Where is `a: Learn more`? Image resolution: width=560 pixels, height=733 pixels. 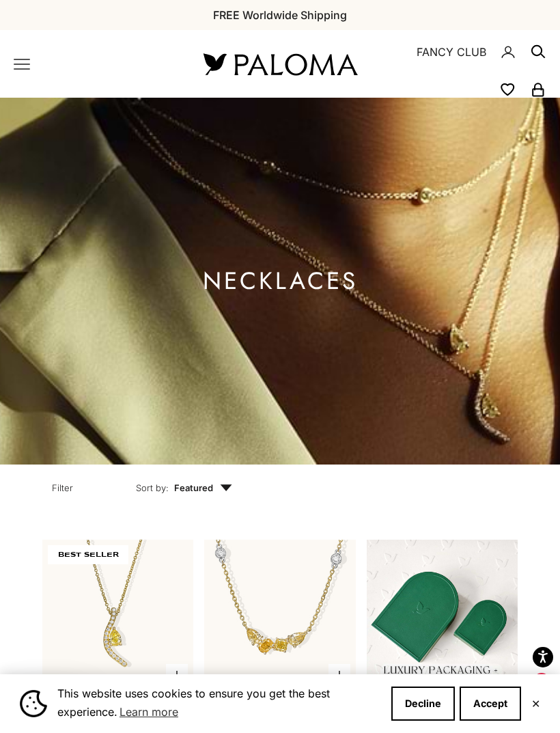 a: Learn more is located at coordinates (149, 712).